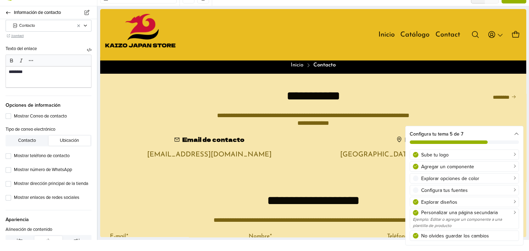 The width and height of the screenshot is (529, 251). What do you see at coordinates (50, 36) in the screenshot?
I see `a: /contact` at bounding box center [50, 36].